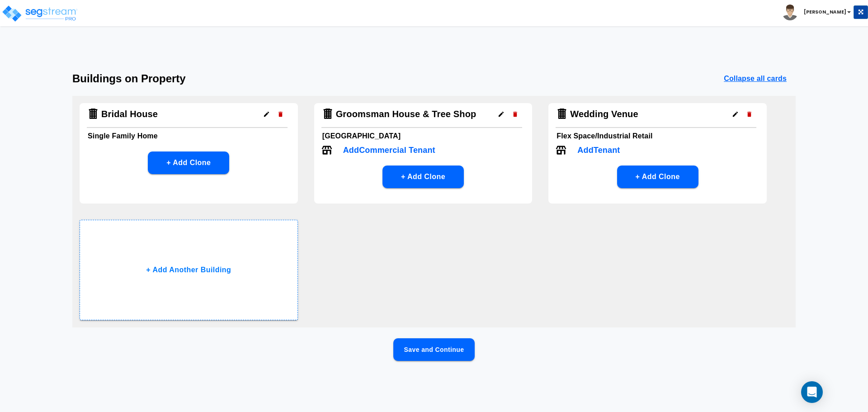  What do you see at coordinates (604, 114) in the screenshot?
I see `h4: Wedding Venue` at bounding box center [604, 114].